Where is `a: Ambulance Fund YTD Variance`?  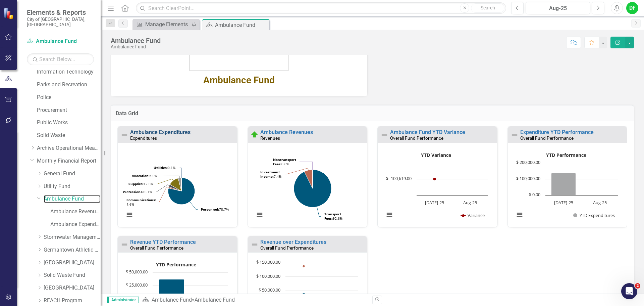 a: Ambulance Fund YTD Variance is located at coordinates (428, 132).